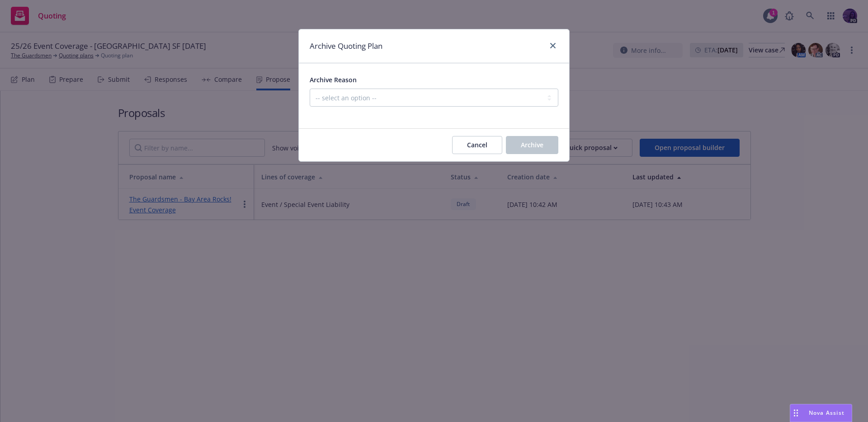 The image size is (868, 422). I want to click on div: Drag to move, so click(795, 413).